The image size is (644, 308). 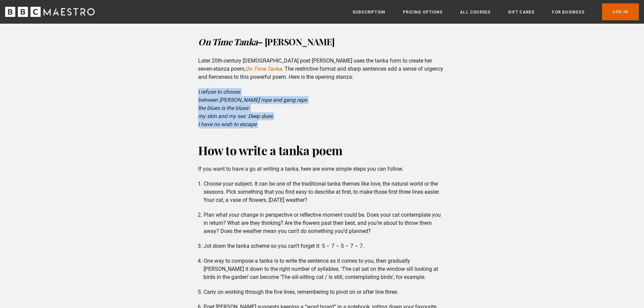 What do you see at coordinates (50, 12) in the screenshot?
I see `a: BBC Maestro` at bounding box center [50, 12].